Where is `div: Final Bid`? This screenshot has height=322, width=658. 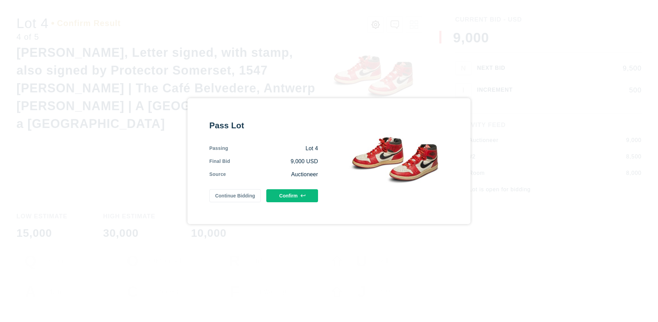 div: Final Bid is located at coordinates (220, 162).